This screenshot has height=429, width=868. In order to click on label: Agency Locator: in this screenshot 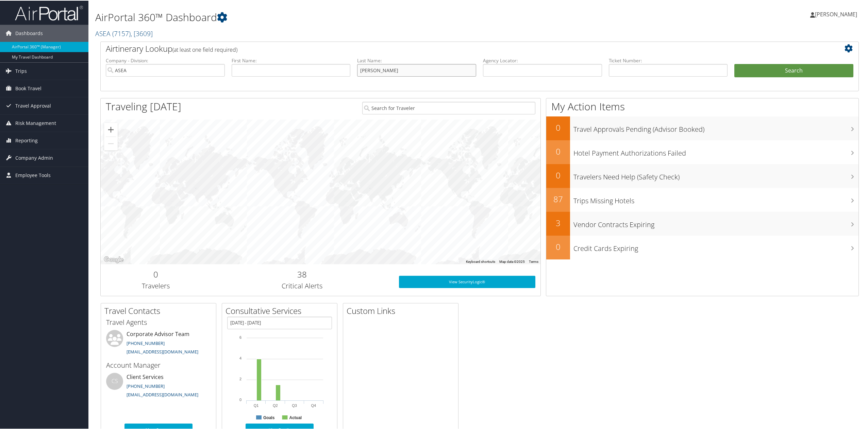, I will do `click(543, 60)`.